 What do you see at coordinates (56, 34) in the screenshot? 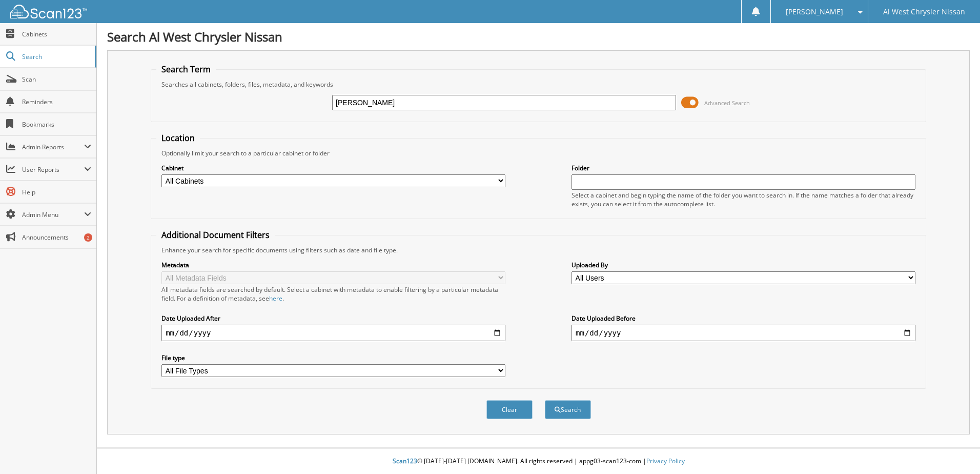
I see `span: Cabinets` at bounding box center [56, 34].